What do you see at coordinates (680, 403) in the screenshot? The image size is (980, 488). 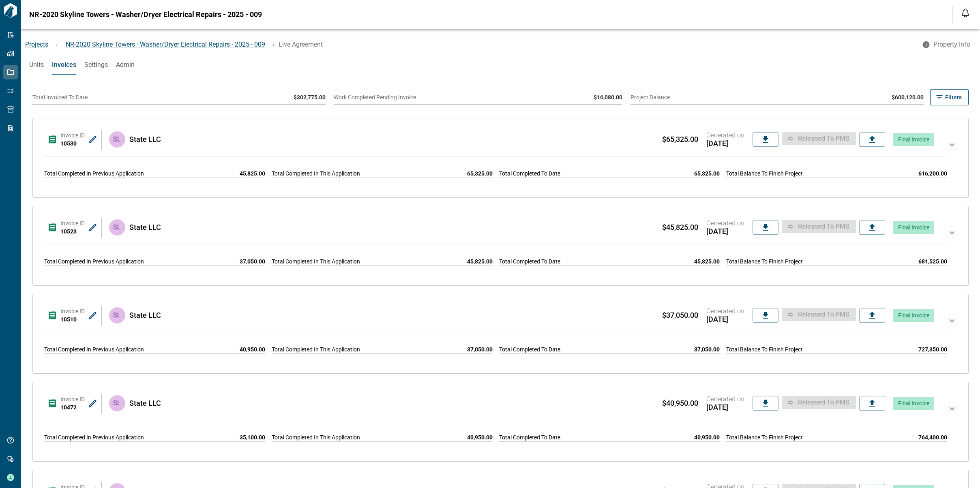 I see `span: $40,950.00` at bounding box center [680, 403].